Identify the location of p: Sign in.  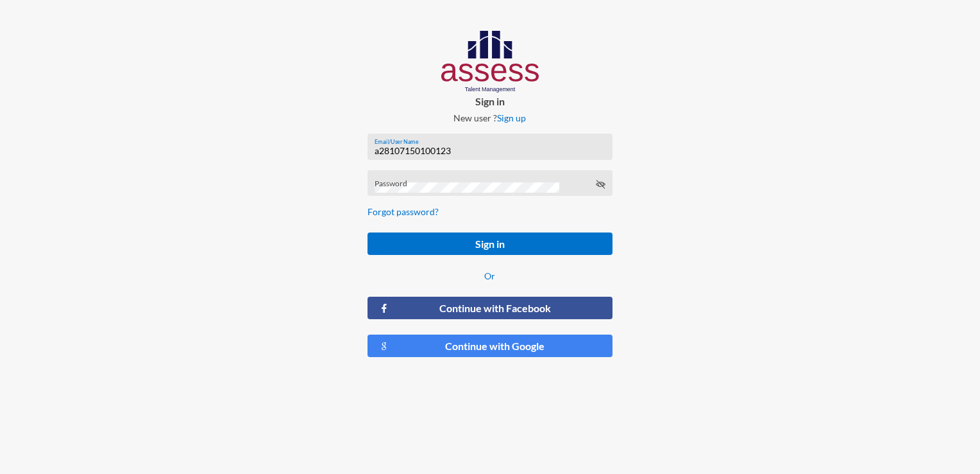
(489, 101).